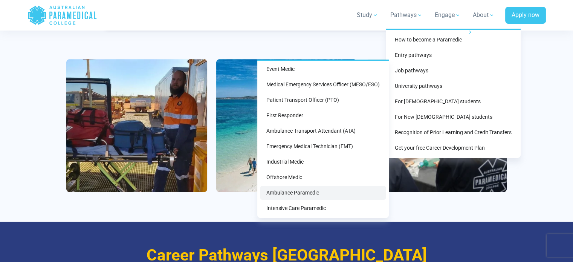  Describe the element at coordinates (323, 139) in the screenshot. I see `div: Entry pathways` at that location.